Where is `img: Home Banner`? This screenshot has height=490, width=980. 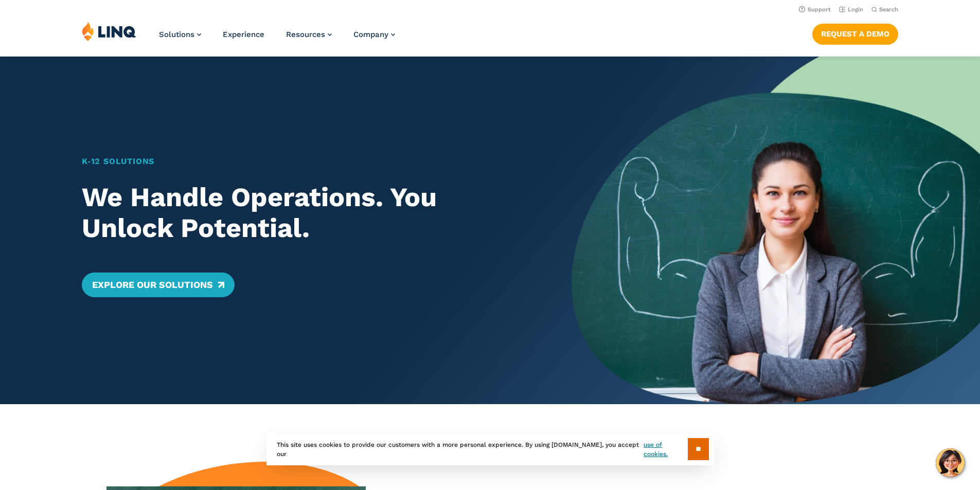 img: Home Banner is located at coordinates (776, 230).